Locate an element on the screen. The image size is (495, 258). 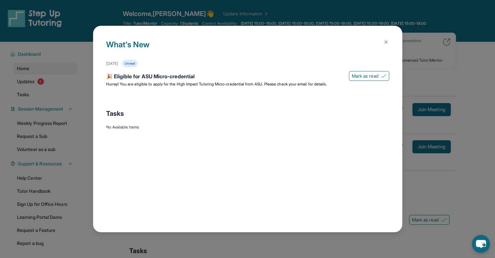
img: Mark as read is located at coordinates (384, 76).